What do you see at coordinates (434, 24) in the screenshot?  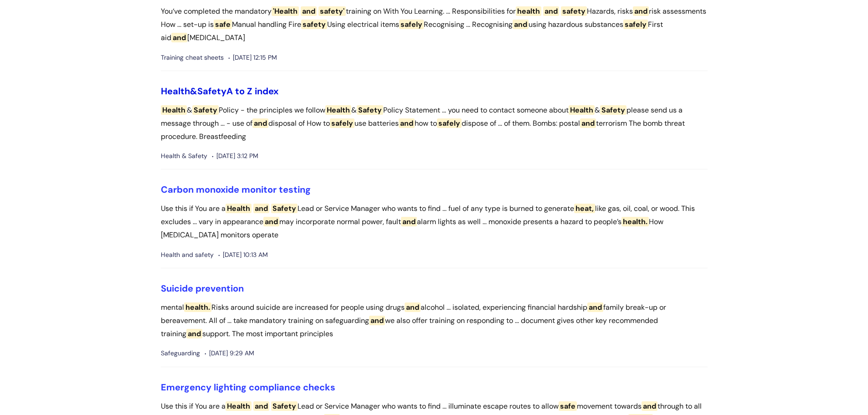 I see `p: You‘ve completed the mandatory training on With You Learning. ... Responsibilities for Hazards, r...` at bounding box center [434, 24].